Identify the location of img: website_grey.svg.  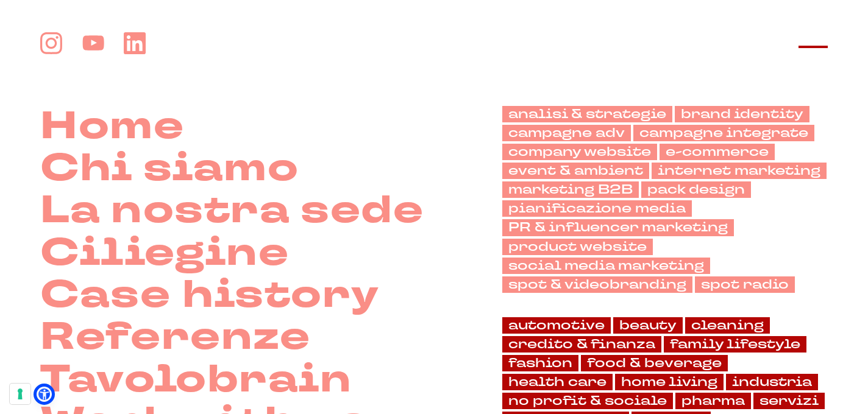
(24, 37).